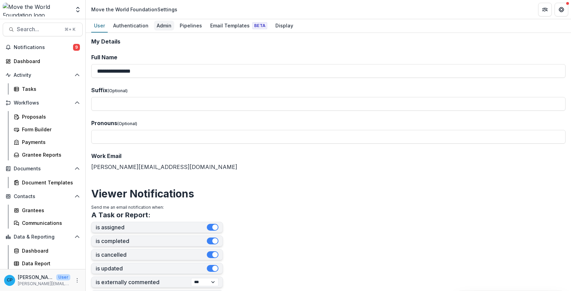 This screenshot has width=571, height=291. What do you see at coordinates (47, 182) in the screenshot?
I see `a: Document Templates` at bounding box center [47, 182].